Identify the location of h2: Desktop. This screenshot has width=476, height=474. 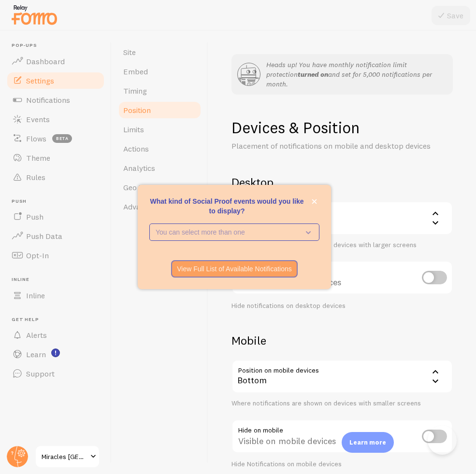
(342, 182).